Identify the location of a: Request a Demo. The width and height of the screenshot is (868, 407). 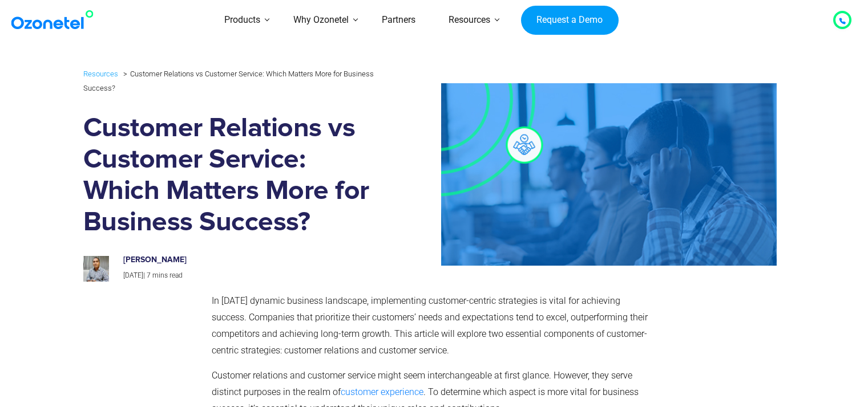
(570, 21).